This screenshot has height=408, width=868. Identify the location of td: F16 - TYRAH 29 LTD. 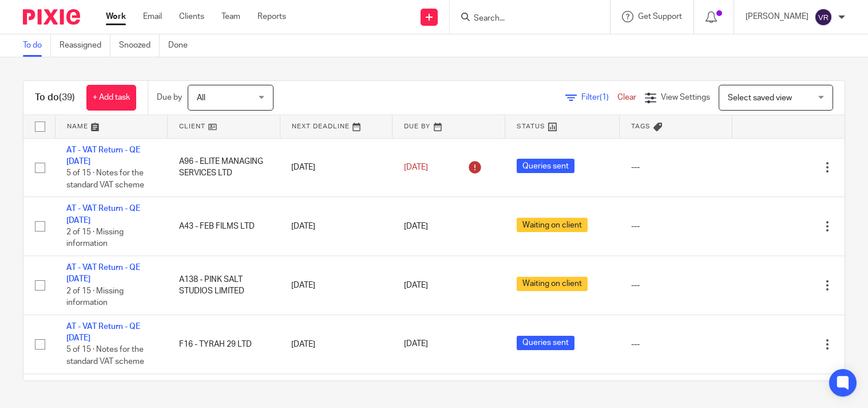
(224, 344).